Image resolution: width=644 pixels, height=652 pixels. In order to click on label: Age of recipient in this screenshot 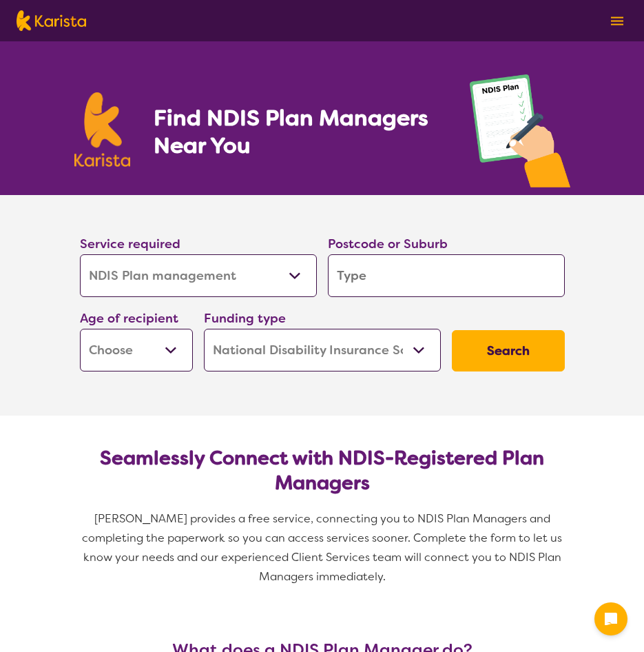, I will do `click(129, 318)`.